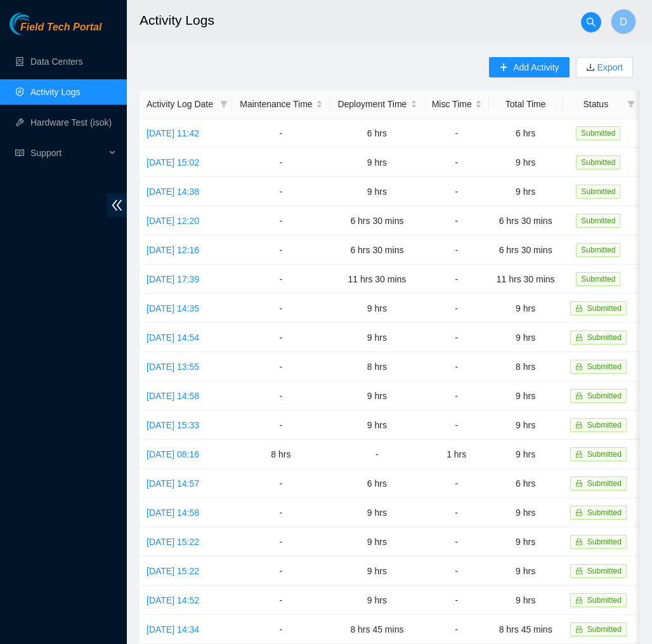  I want to click on a: Data Centers, so click(56, 62).